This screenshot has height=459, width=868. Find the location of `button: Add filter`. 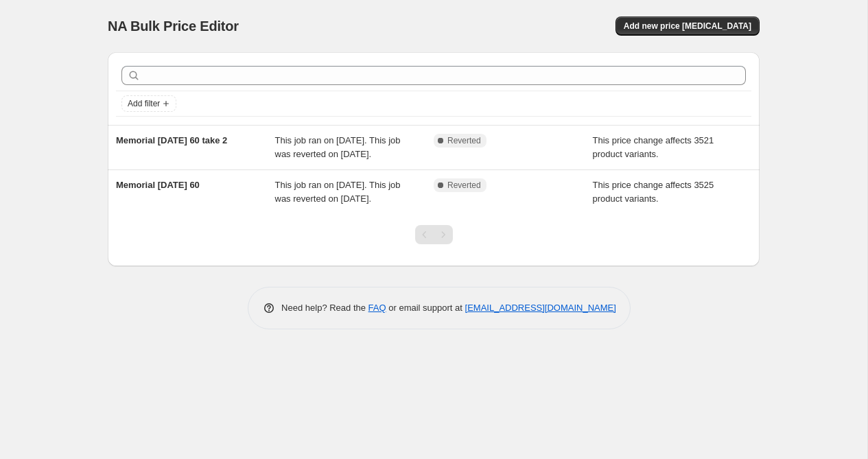

button: Add filter is located at coordinates (149, 103).